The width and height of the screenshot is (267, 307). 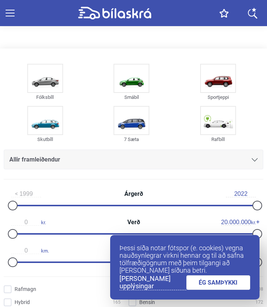 What do you see at coordinates (259, 302) in the screenshot?
I see `span: 172` at bounding box center [259, 302].